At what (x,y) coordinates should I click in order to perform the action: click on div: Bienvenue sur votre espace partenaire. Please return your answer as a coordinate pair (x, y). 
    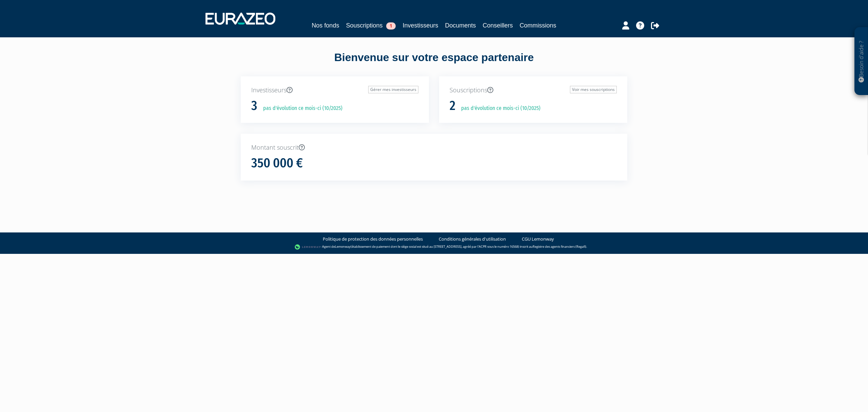
    Looking at the image, I should click on (434, 63).